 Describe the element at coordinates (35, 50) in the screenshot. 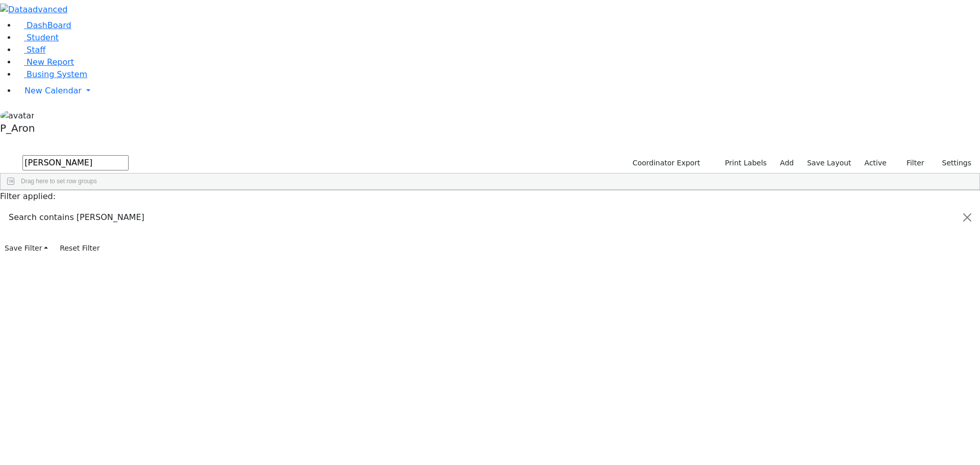

I see `span: Staff` at that location.